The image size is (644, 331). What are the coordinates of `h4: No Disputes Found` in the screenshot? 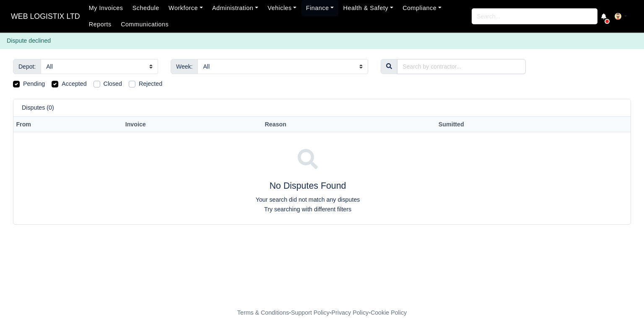 It's located at (308, 186).